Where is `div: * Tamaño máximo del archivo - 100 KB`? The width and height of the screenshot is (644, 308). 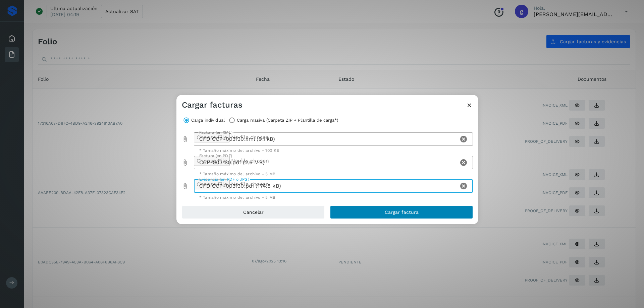
div: * Tamaño máximo del archivo - 100 KB is located at coordinates (333, 151).